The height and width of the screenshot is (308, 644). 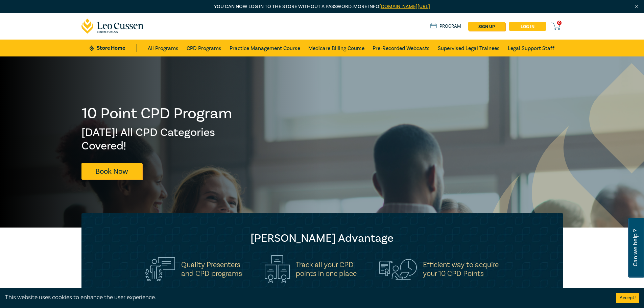 I want to click on div: This website uses cookies to enhance the user experience., so click(x=306, y=298).